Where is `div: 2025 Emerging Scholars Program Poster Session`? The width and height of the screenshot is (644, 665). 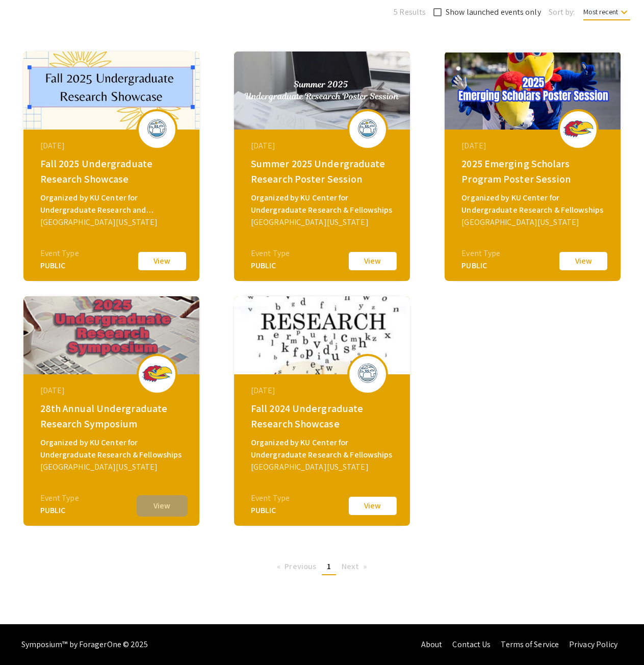 div: 2025 Emerging Scholars Program Poster Session is located at coordinates (534, 171).